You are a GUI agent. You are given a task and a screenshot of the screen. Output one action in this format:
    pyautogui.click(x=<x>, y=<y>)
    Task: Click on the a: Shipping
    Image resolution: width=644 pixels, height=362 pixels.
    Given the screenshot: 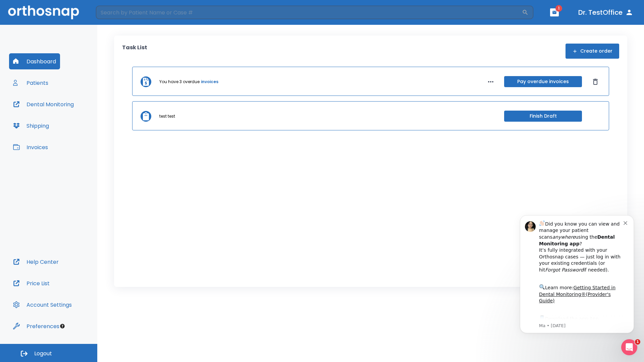 What is the action you would take?
    pyautogui.click(x=31, y=126)
    